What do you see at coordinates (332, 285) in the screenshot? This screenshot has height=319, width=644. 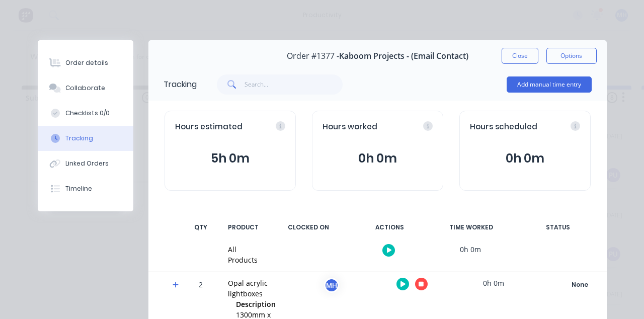 I see `div: MH` at bounding box center [332, 285].